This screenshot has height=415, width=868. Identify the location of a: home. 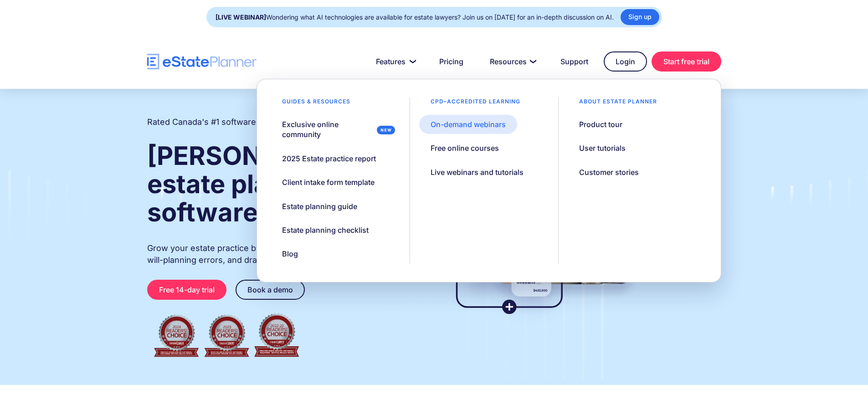
(202, 62).